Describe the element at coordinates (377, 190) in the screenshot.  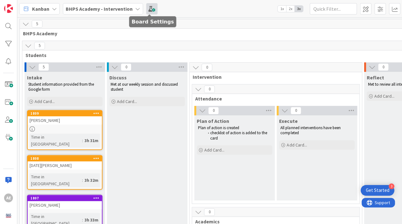
I see `div: Open Get Started checklist, remaining modules: 3` at that location.